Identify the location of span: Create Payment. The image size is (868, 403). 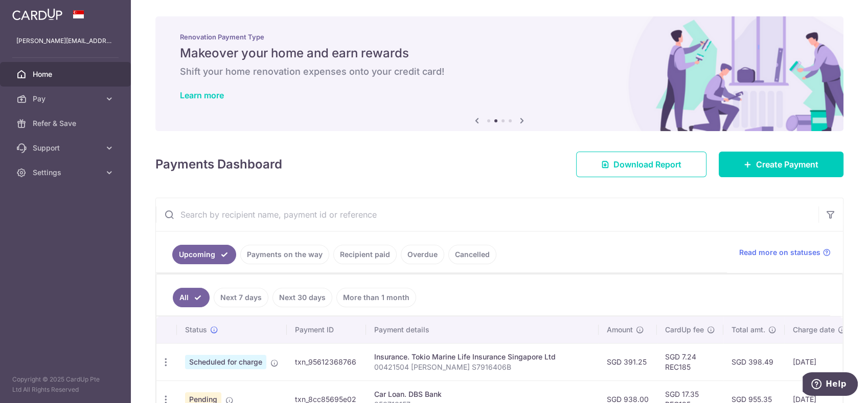
(788, 164).